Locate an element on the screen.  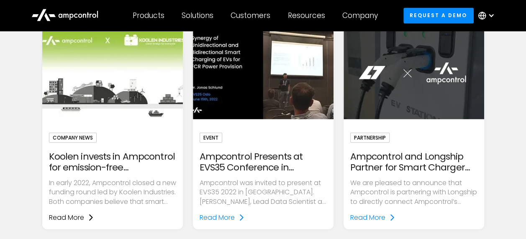
div: Customers is located at coordinates (250, 15).